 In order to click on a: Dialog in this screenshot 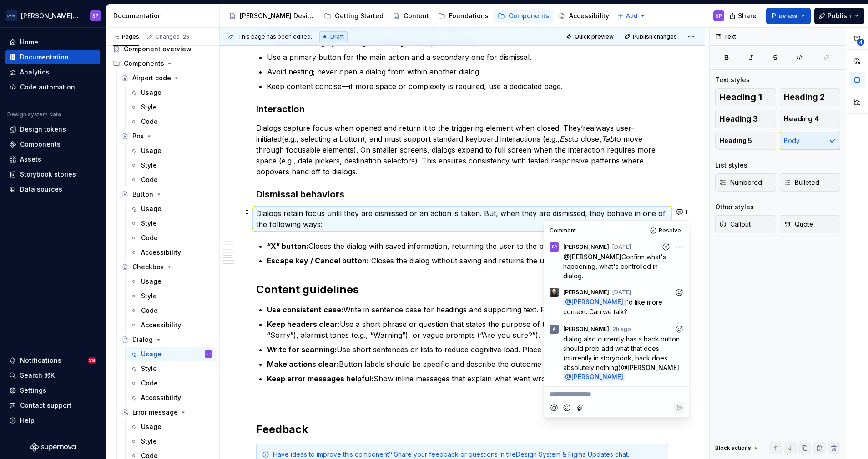, I will do `click(166, 340)`.